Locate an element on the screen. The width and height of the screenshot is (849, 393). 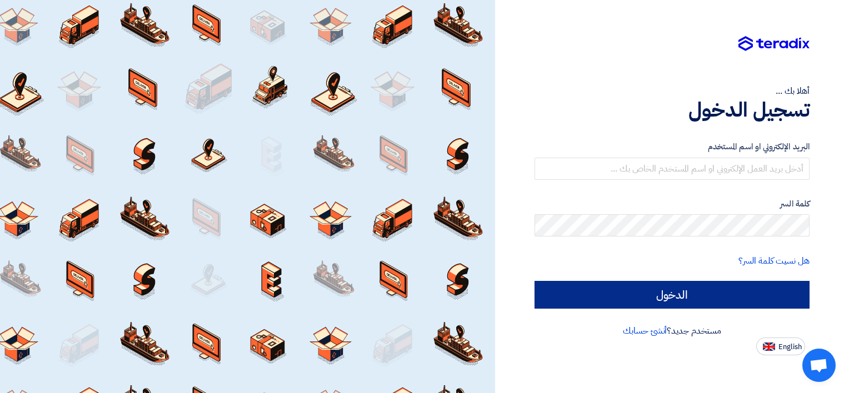
a: هل نسيت كلمة السر؟ is located at coordinates (774, 261).